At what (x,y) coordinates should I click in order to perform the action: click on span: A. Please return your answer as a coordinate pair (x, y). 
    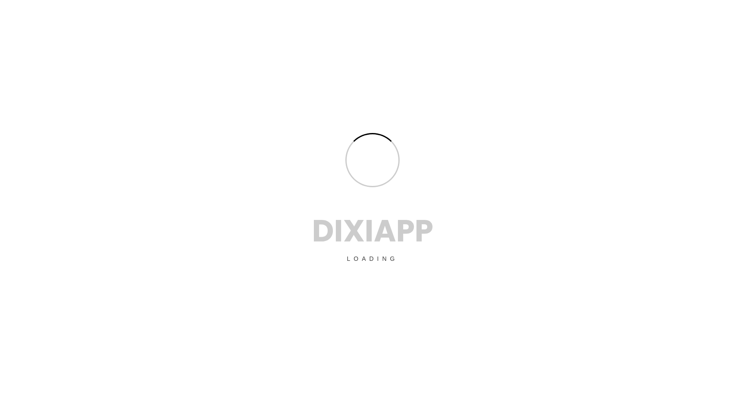
    Looking at the image, I should click on (385, 231).